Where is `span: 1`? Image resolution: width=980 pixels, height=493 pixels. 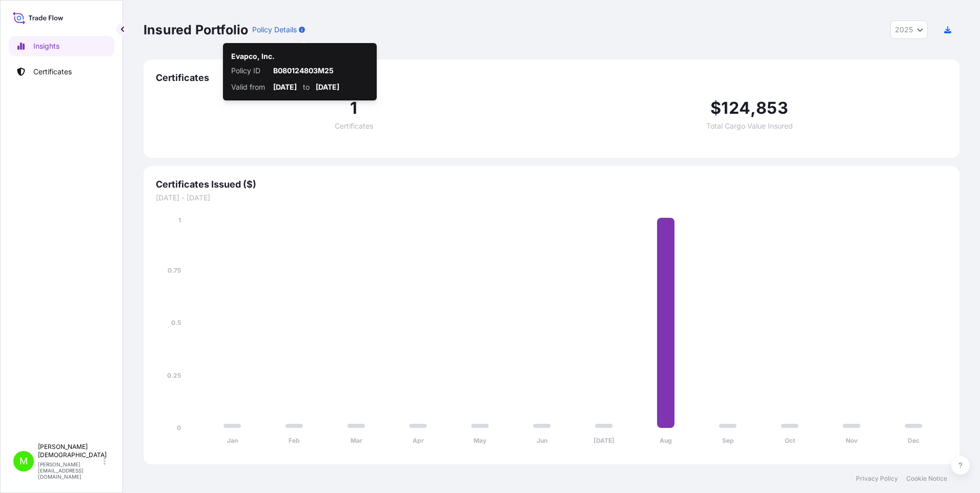
span: 1 is located at coordinates (354, 108).